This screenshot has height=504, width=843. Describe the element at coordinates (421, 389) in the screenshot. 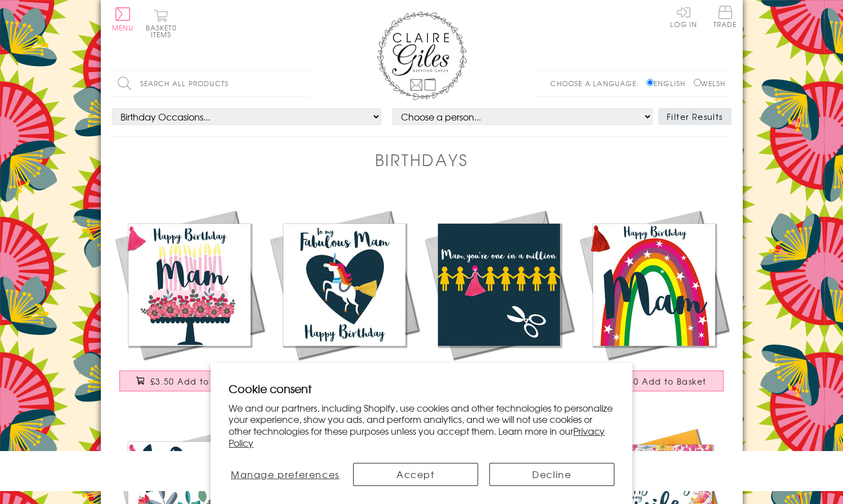

I see `h2: Cookie consent` at that location.